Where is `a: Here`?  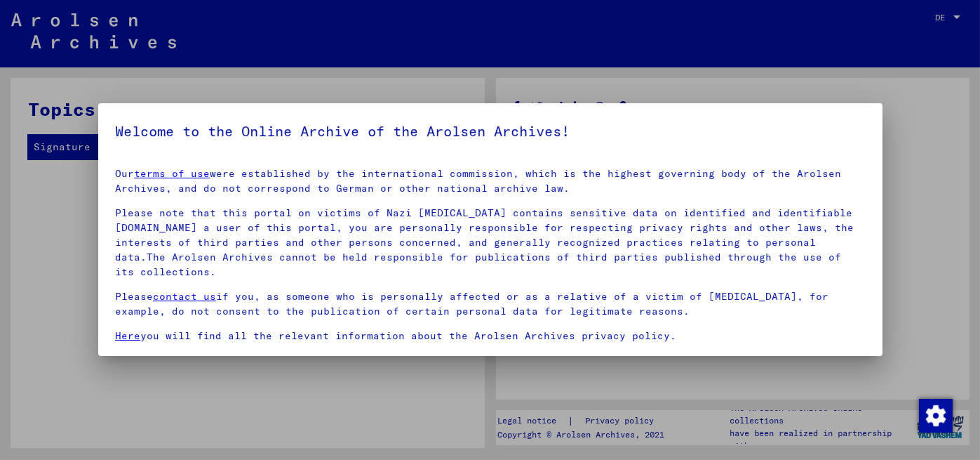
a: Here is located at coordinates (128, 335).